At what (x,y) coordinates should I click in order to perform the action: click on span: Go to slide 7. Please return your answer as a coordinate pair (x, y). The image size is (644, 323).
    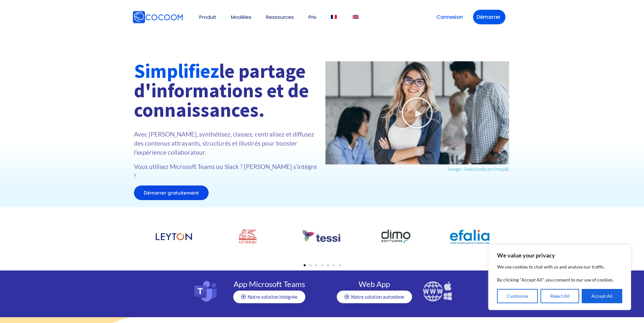
    Looking at the image, I should click on (340, 265).